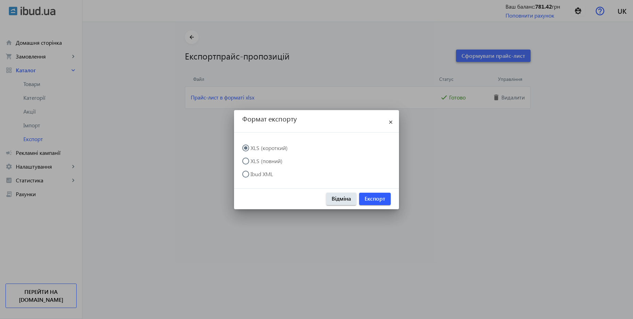  Describe the element at coordinates (312, 121) in the screenshot. I see `h2: Формат експорту` at that location.